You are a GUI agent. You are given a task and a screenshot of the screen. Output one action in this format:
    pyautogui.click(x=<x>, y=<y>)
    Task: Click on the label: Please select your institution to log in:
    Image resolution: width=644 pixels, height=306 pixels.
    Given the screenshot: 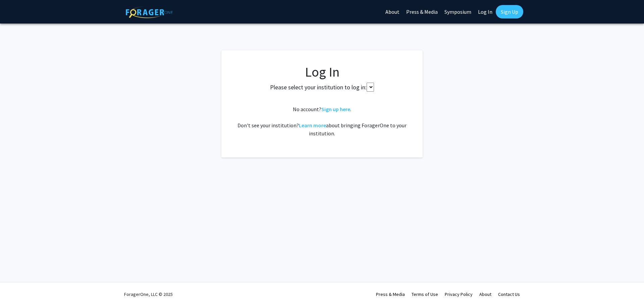 What is the action you would take?
    pyautogui.click(x=318, y=87)
    